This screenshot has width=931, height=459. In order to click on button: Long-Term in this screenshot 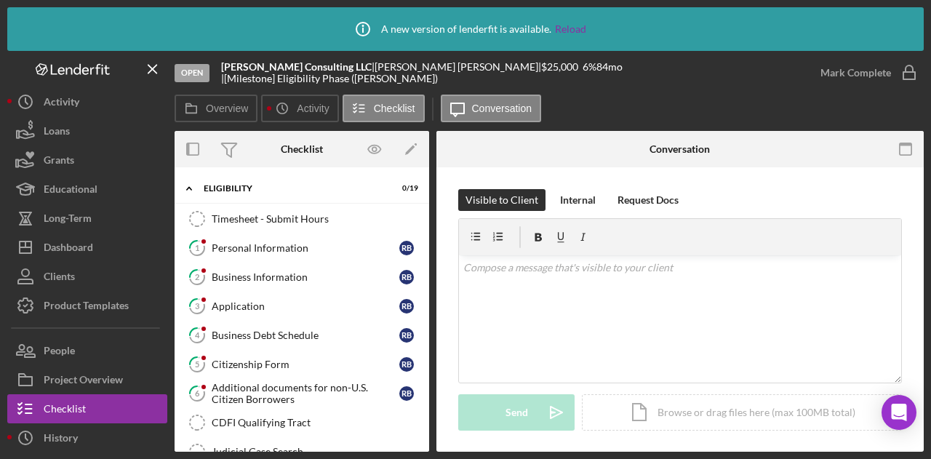, I will do `click(87, 218)`.